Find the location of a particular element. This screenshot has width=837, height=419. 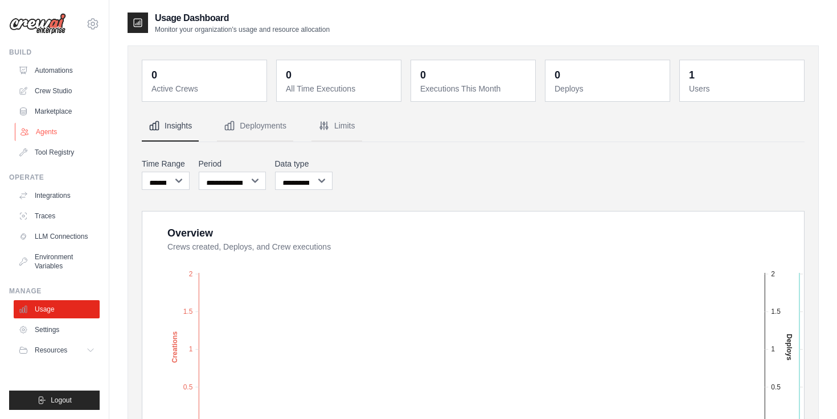

a: LLM Connections is located at coordinates (56, 237).